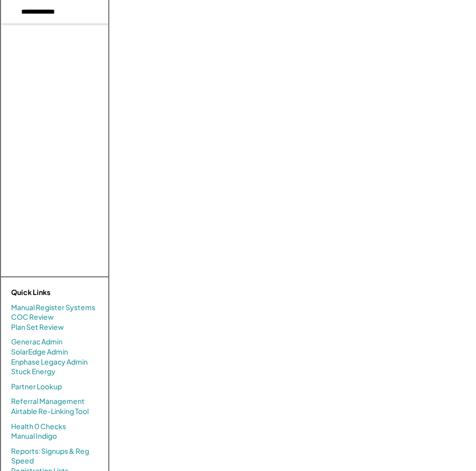 The image size is (476, 471). Describe the element at coordinates (37, 342) in the screenshot. I see `a: Generac Admin` at that location.